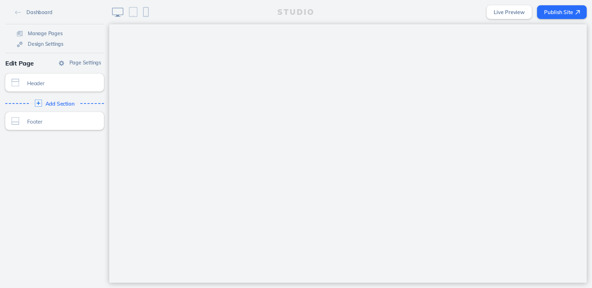  Describe the element at coordinates (60, 104) in the screenshot. I see `span: Add Section` at that location.